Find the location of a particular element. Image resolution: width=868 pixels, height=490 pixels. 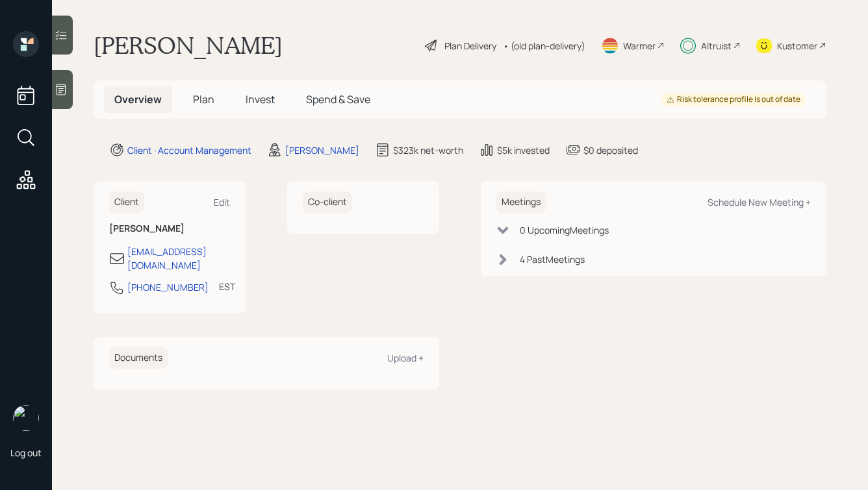

h6: Documents is located at coordinates (138, 358).